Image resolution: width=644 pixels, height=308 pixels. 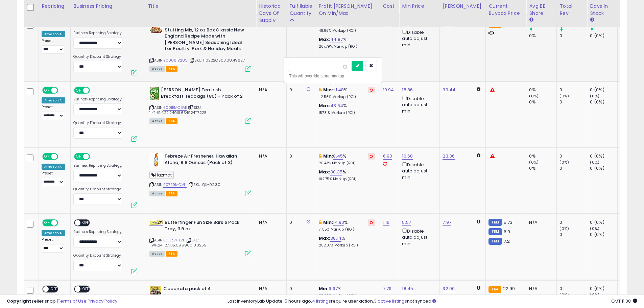 What do you see at coordinates (107, 6) in the screenshot?
I see `div: Business Pricing` at bounding box center [107, 6].